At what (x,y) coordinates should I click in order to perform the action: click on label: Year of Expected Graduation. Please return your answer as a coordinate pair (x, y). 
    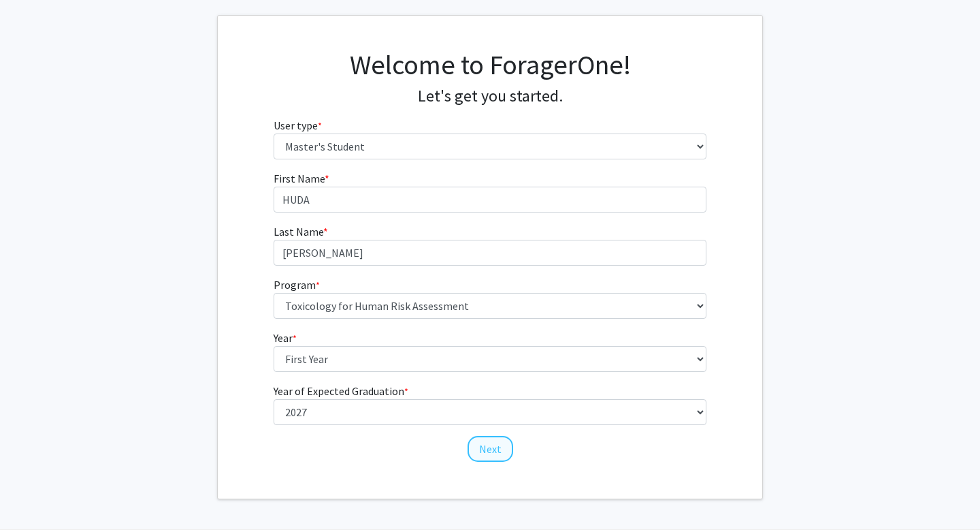
    Looking at the image, I should click on (341, 391).